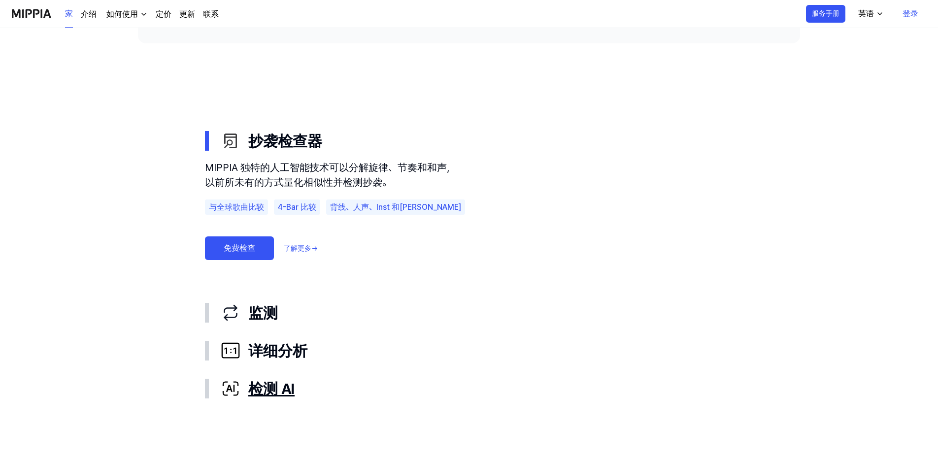 Image resolution: width=938 pixels, height=459 pixels. Describe the element at coordinates (122, 14) in the screenshot. I see `div: 如何使用` at that location.